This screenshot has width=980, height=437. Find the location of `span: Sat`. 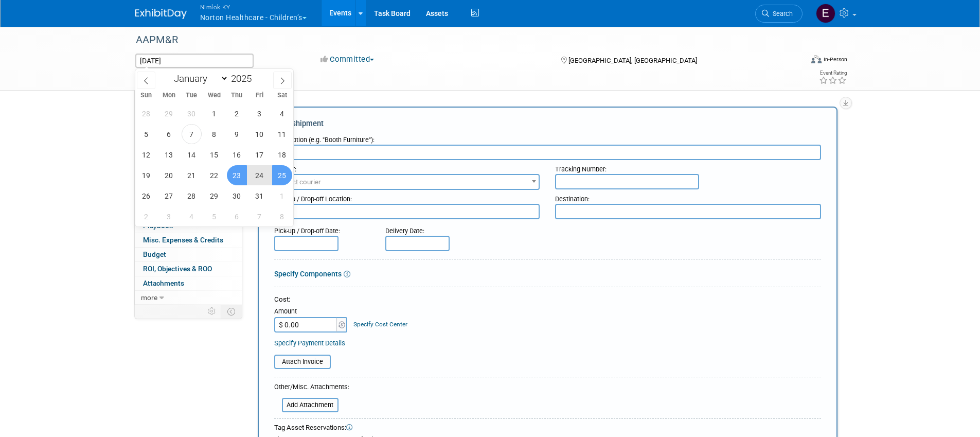

span: Sat is located at coordinates (282, 95).